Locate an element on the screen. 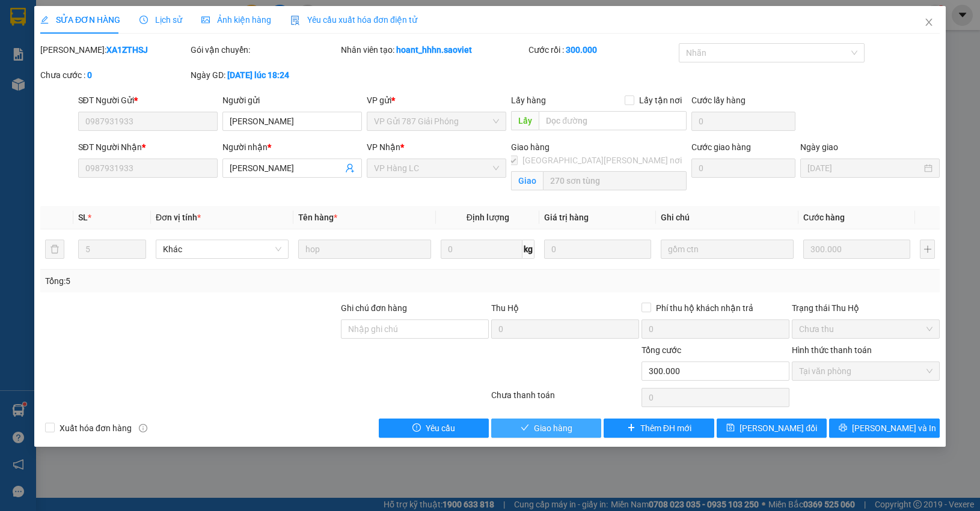 The width and height of the screenshot is (980, 511). input: VD: Bàn, Ghế is located at coordinates (364, 249).